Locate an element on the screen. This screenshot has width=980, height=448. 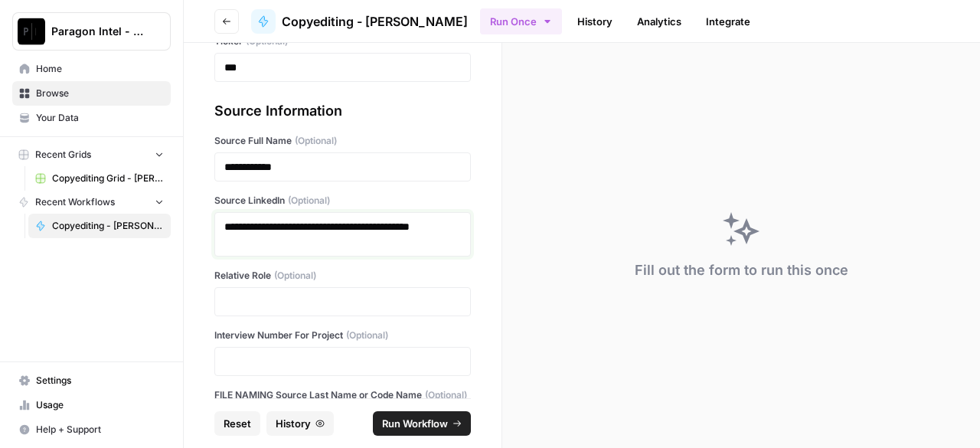
span: History is located at coordinates (293, 424).